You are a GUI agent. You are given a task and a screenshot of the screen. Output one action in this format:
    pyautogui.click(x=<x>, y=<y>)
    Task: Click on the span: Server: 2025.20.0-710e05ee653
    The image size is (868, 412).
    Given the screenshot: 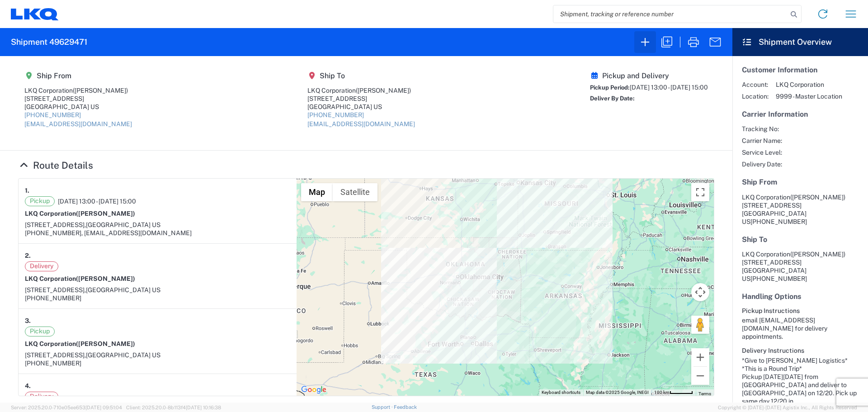 What is the action you would take?
    pyautogui.click(x=67, y=407)
    